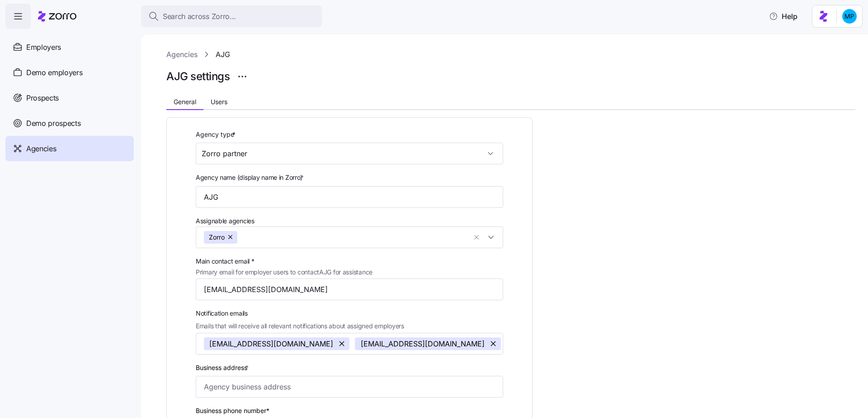  I want to click on button: Search across Zorro..., so click(232, 16).